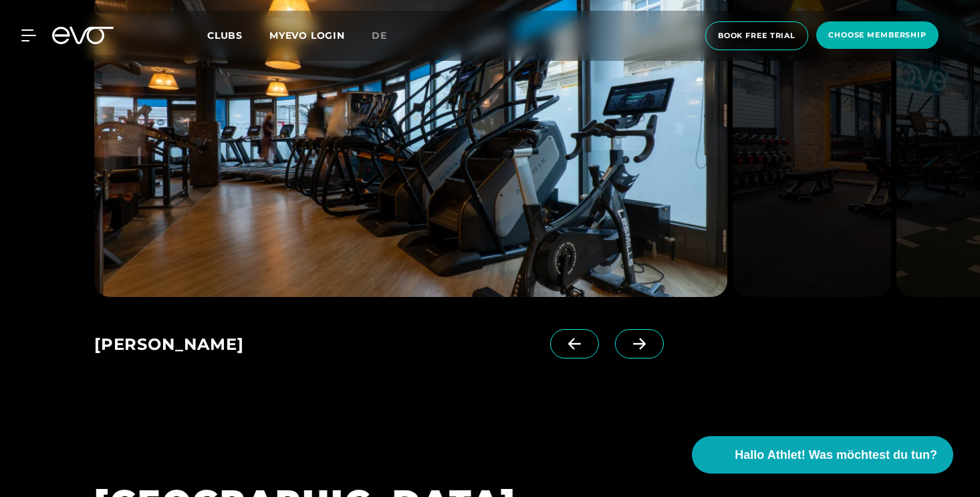 This screenshot has height=497, width=980. What do you see at coordinates (757, 35) in the screenshot?
I see `a: book free trial` at bounding box center [757, 35].